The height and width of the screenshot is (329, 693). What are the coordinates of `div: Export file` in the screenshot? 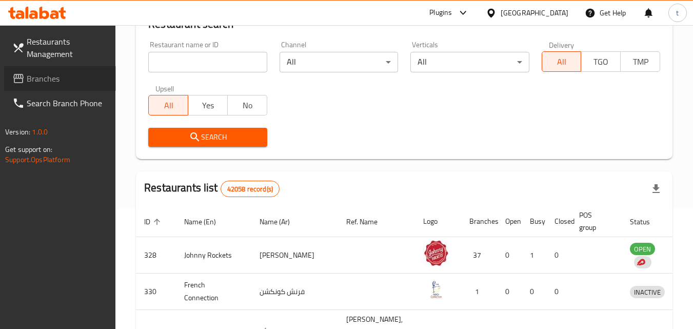 It's located at (656, 189).